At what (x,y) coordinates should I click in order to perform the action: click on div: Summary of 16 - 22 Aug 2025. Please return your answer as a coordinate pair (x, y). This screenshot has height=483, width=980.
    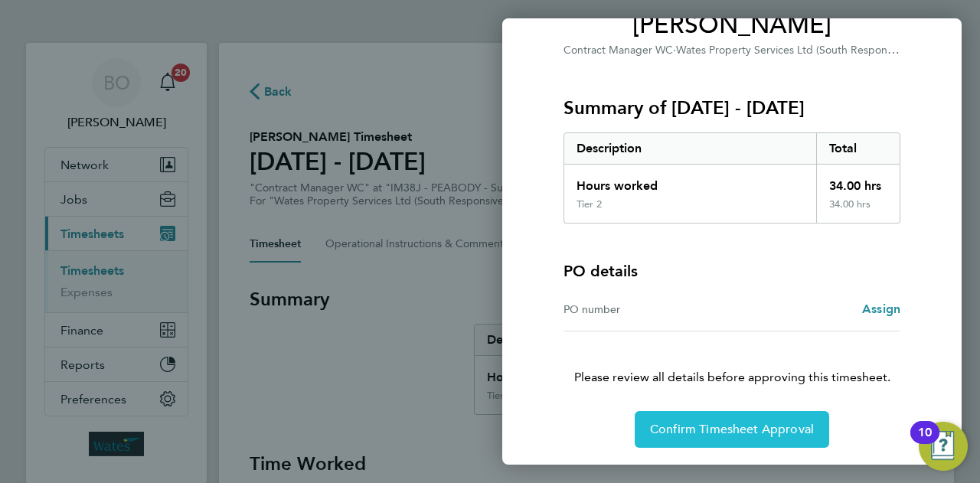
    Looking at the image, I should click on (733, 178).